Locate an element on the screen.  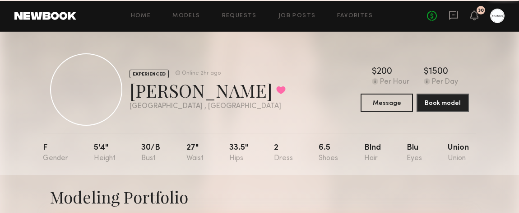
div: Modeling Portfolio is located at coordinates (259, 196).